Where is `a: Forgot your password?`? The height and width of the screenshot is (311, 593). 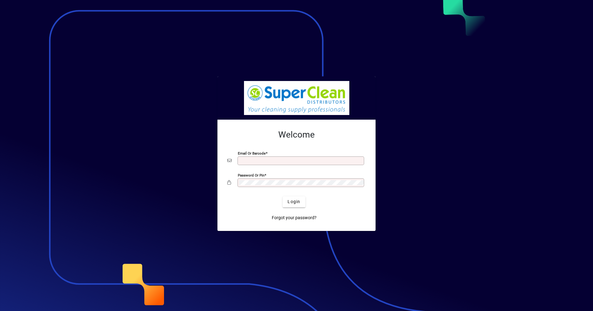 a: Forgot your password? is located at coordinates (294, 218).